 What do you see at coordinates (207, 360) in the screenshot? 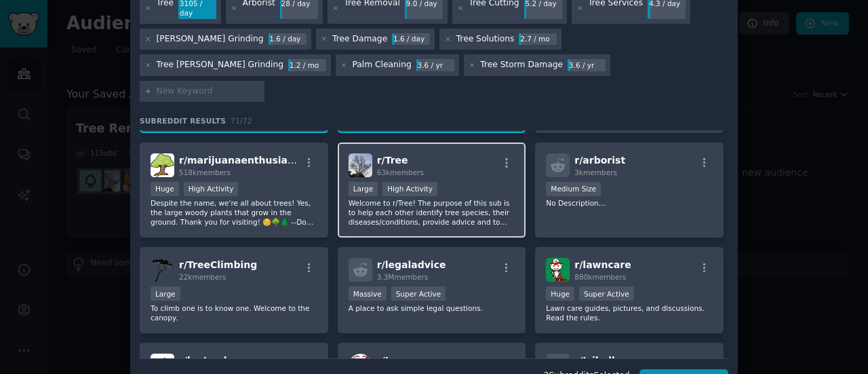
I see `span: r/ leetcode` at bounding box center [207, 360].